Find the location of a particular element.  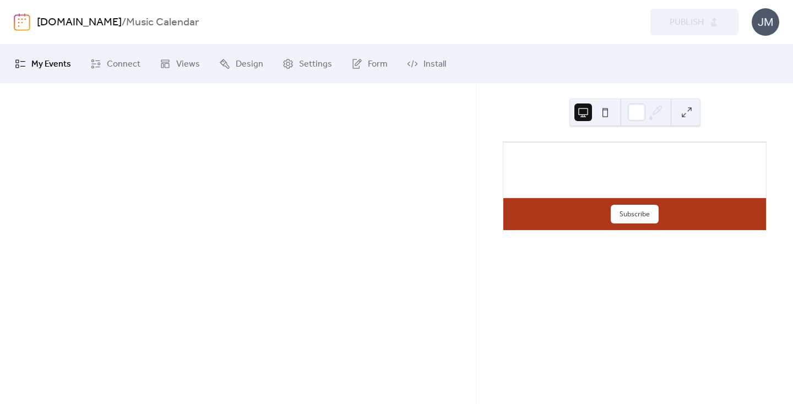

a: Settings is located at coordinates (307, 64).